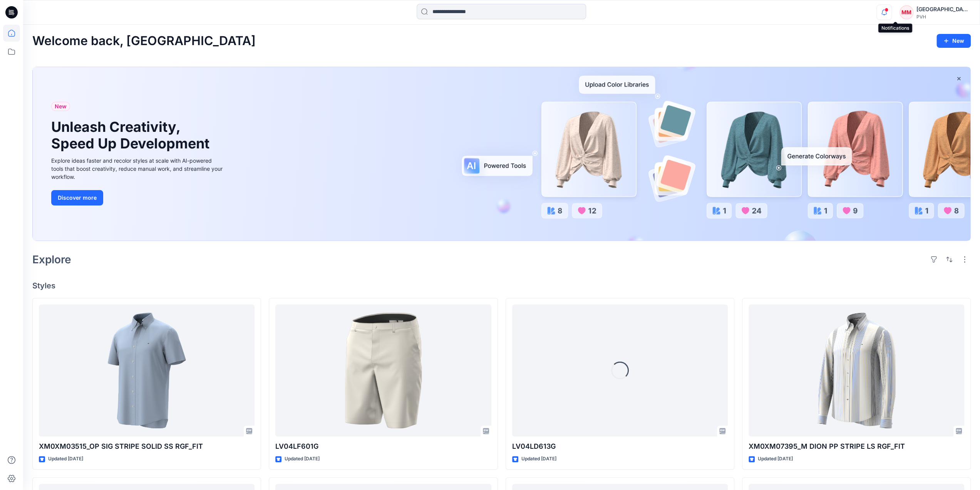 Image resolution: width=980 pixels, height=490 pixels. I want to click on a: XM0XM03515_OP SIG STRIPE SOLID SS RGF_FIT, so click(147, 371).